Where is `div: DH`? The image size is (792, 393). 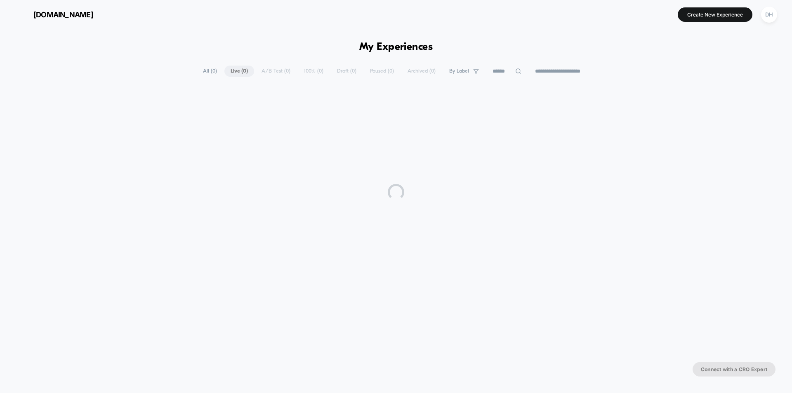
div: DH is located at coordinates (768, 14).